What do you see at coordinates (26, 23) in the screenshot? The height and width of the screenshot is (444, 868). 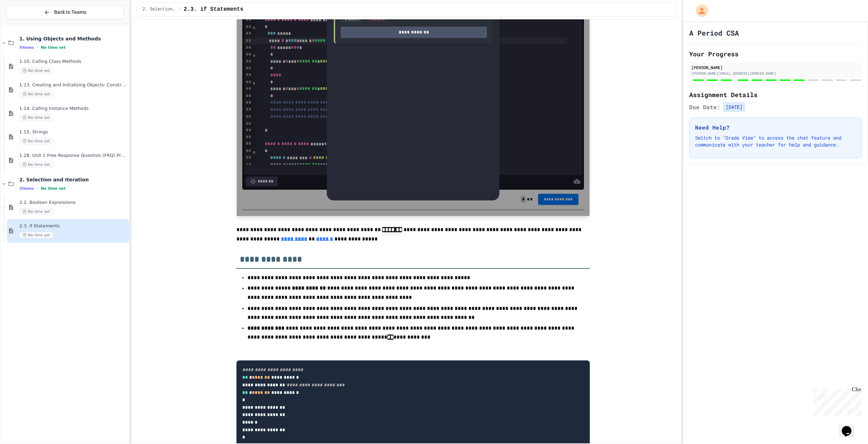 I see `div: Chat with us now!Close` at bounding box center [26, 23].